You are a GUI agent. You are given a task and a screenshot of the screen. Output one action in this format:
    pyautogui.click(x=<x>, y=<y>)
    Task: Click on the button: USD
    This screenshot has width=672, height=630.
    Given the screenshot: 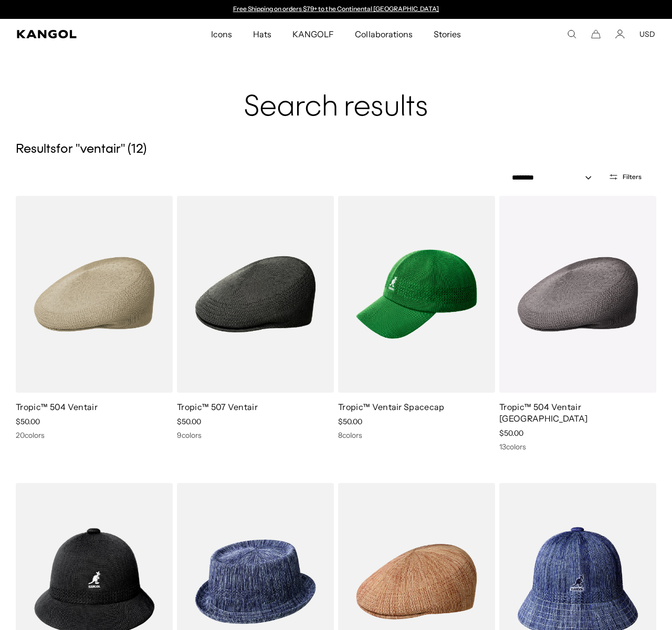 What is the action you would take?
    pyautogui.click(x=647, y=34)
    